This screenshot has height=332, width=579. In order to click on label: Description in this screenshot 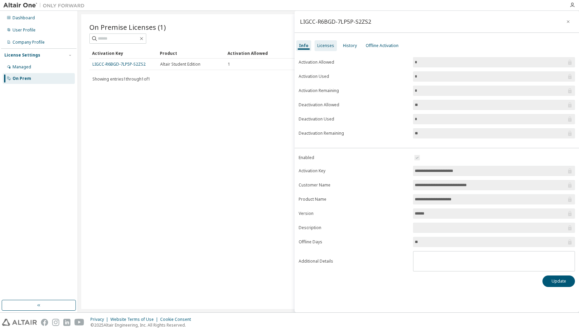, I will do `click(354, 228)`.